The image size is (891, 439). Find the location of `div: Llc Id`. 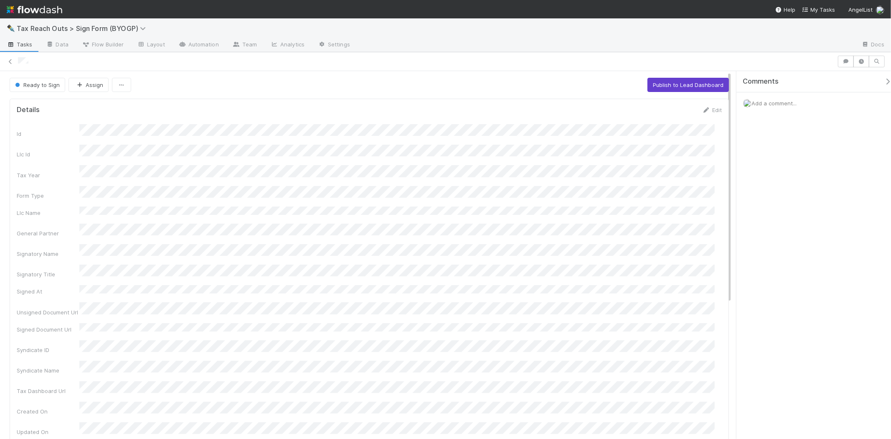

div: Llc Id is located at coordinates (48, 154).